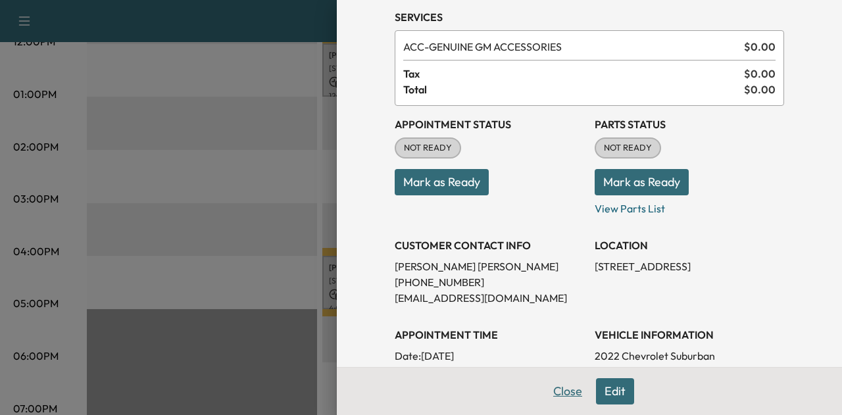 This screenshot has height=415, width=842. I want to click on h3: LOCATION, so click(690, 245).